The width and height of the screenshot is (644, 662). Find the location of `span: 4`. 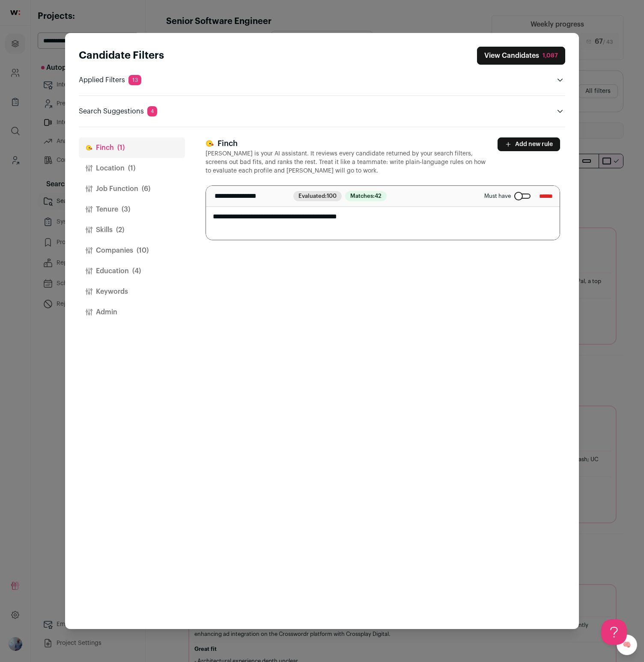

span: 4 is located at coordinates (152, 111).